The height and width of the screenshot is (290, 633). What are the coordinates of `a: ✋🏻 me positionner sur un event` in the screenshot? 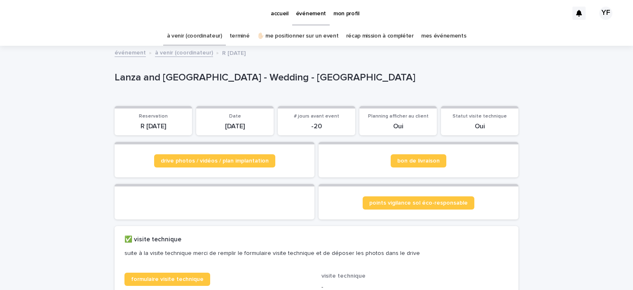 It's located at (298, 36).